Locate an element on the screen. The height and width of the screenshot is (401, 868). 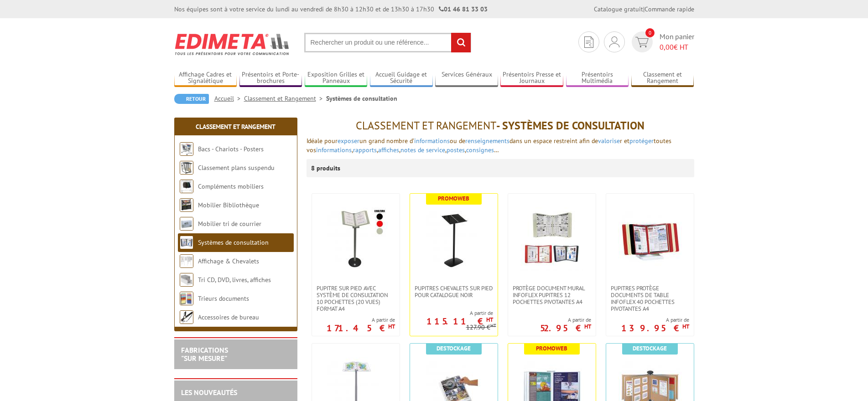
img: Accessoires de bureau is located at coordinates (187, 318).